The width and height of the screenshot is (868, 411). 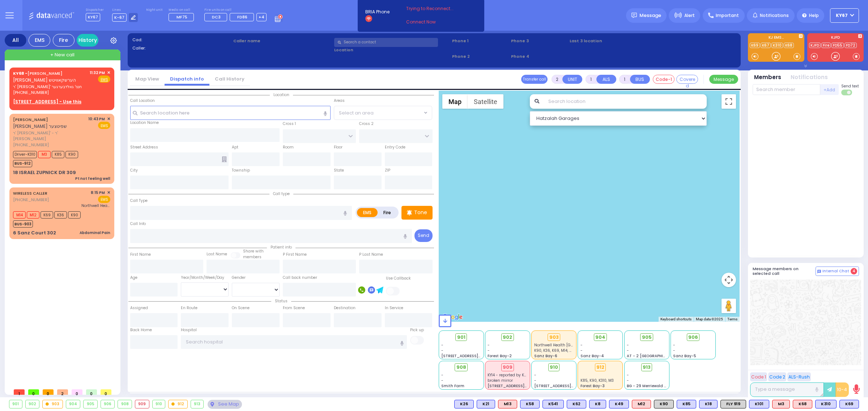 What do you see at coordinates (480, 41) in the screenshot?
I see `span: Phone 1` at bounding box center [480, 41].